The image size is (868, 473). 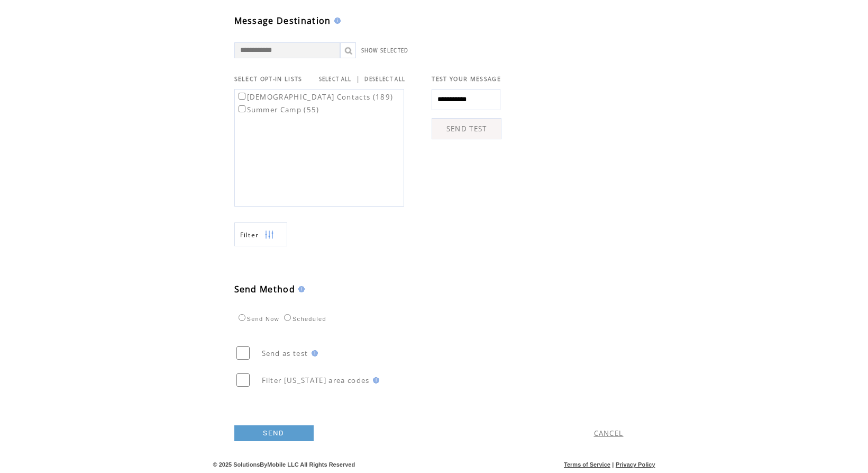 I want to click on a: CANCEL, so click(x=609, y=433).